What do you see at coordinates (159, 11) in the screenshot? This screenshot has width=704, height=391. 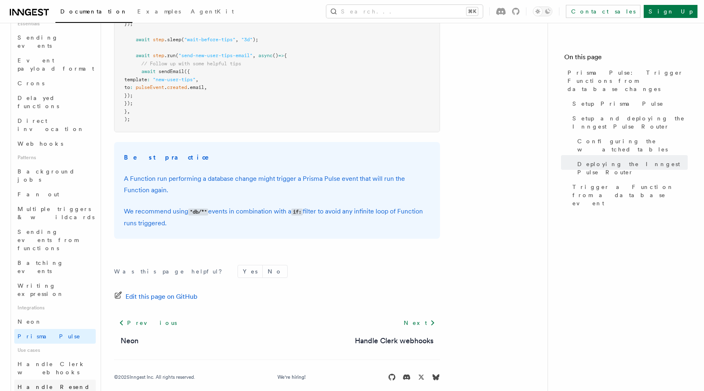 I see `span: Examples` at bounding box center [159, 11].